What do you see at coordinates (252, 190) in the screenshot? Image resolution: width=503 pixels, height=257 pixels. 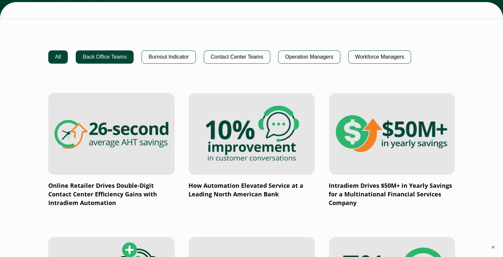 I see `p: How Automation Elevated Service at a Leading North American Bank` at bounding box center [252, 190].